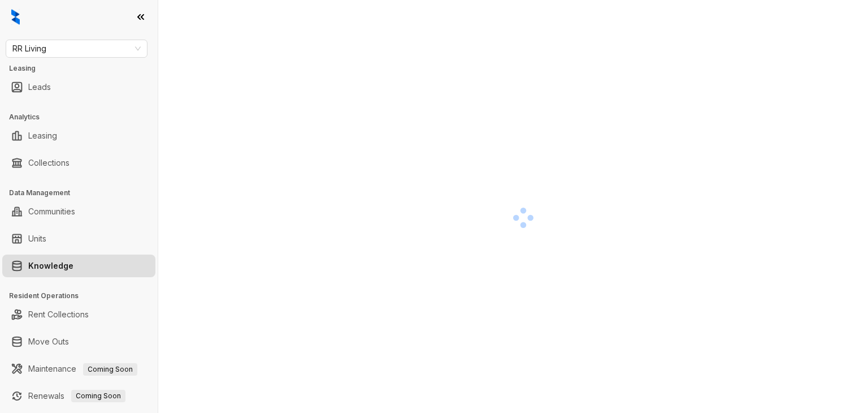 The height and width of the screenshot is (413, 868). I want to click on li: Renewals, so click(79, 396).